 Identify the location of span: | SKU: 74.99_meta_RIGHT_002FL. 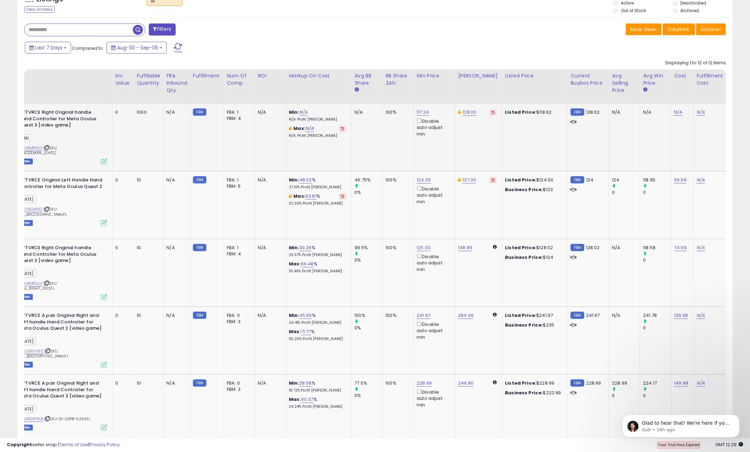
(30, 286).